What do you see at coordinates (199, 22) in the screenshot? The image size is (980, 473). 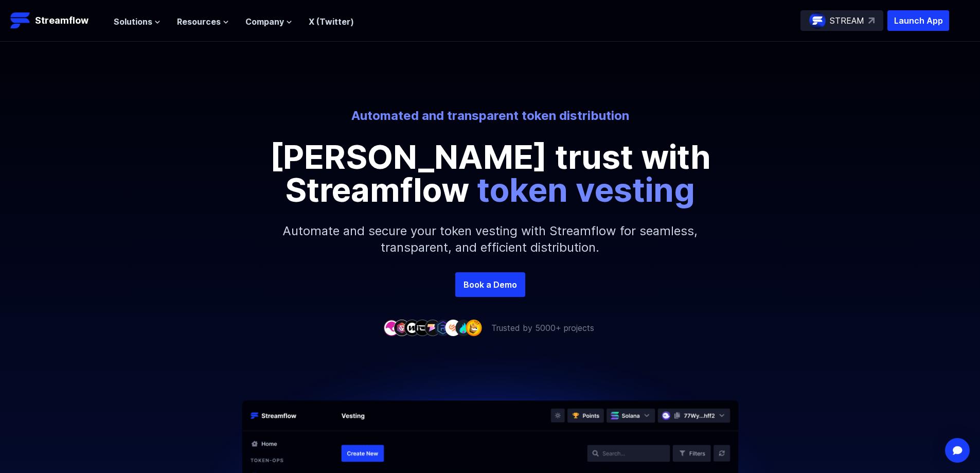 I see `span: Resources` at bounding box center [199, 22].